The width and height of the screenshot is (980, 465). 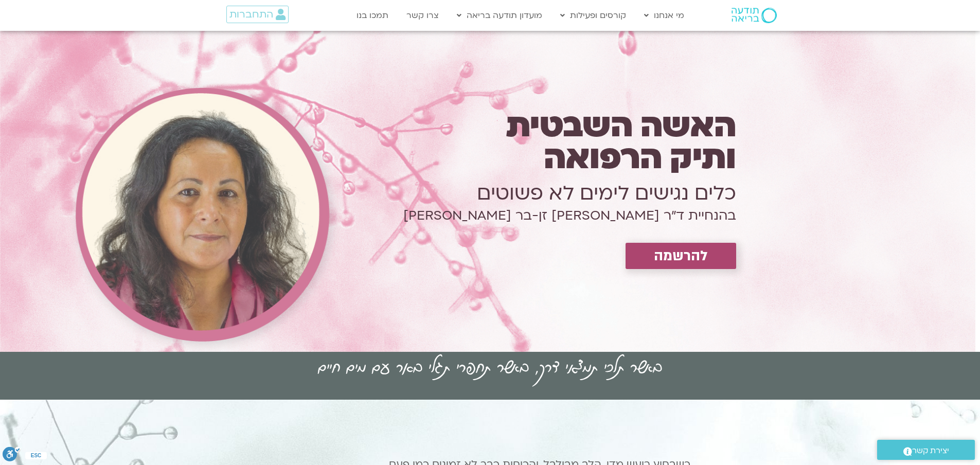 What do you see at coordinates (681, 256) in the screenshot?
I see `span: להרשמה` at bounding box center [681, 256].